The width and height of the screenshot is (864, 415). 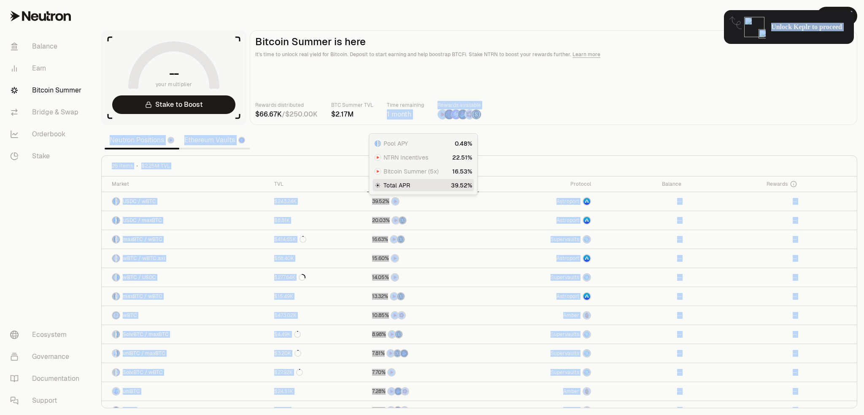 I want to click on a: NTRNStructured PointsBedrock Diamonds, so click(x=423, y=353).